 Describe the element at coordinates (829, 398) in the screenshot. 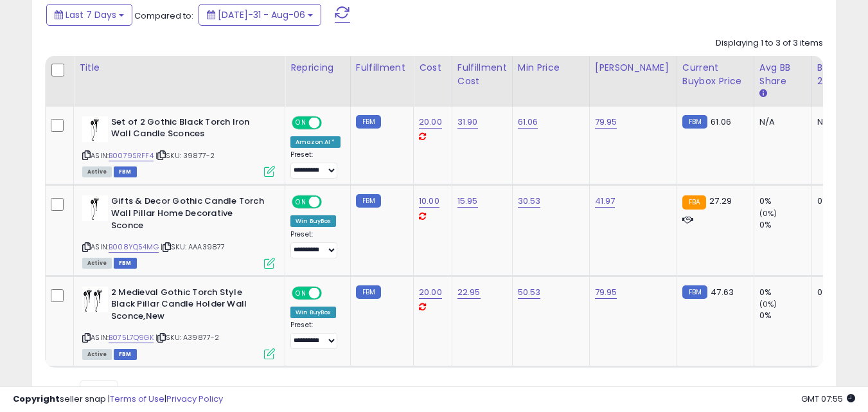

I see `span: 2025-08-14 07:55 GMT` at that location.